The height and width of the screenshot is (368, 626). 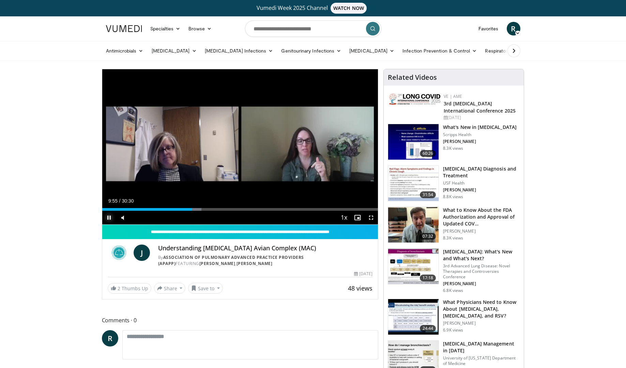 I want to click on video-js: Video Player, so click(x=240, y=147).